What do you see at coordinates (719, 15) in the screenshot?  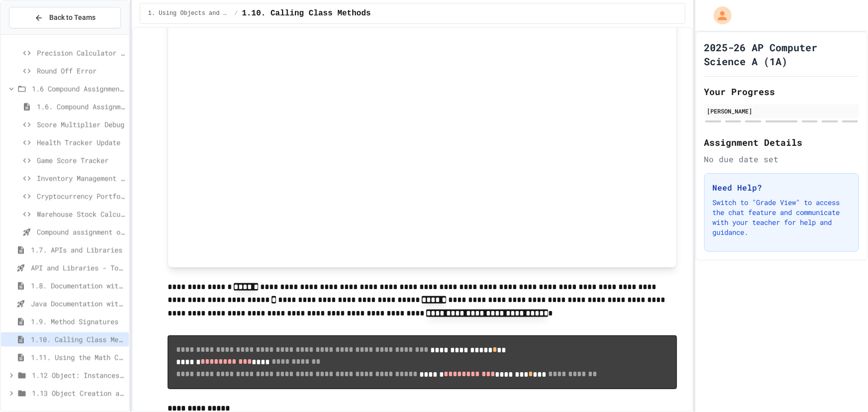 I see `div: My Account` at bounding box center [719, 15].